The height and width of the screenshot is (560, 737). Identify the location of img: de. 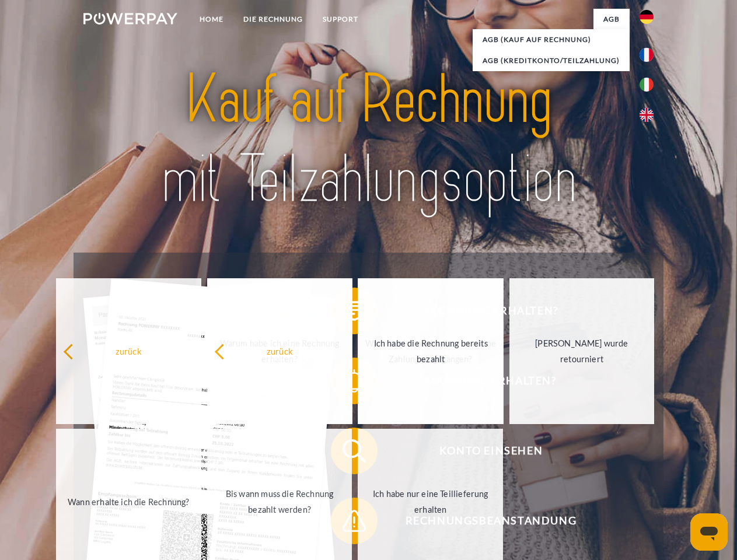
(646, 17).